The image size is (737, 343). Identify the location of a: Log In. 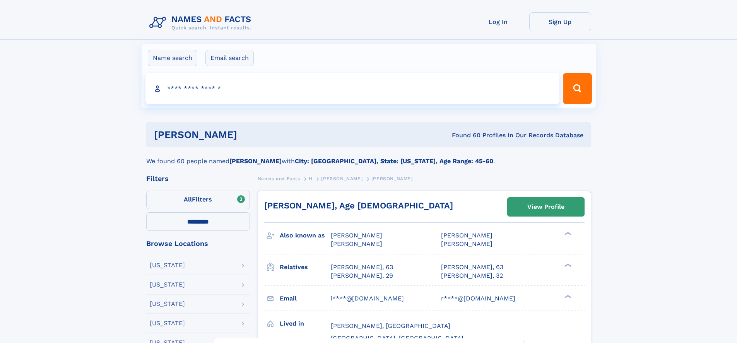
(499, 22).